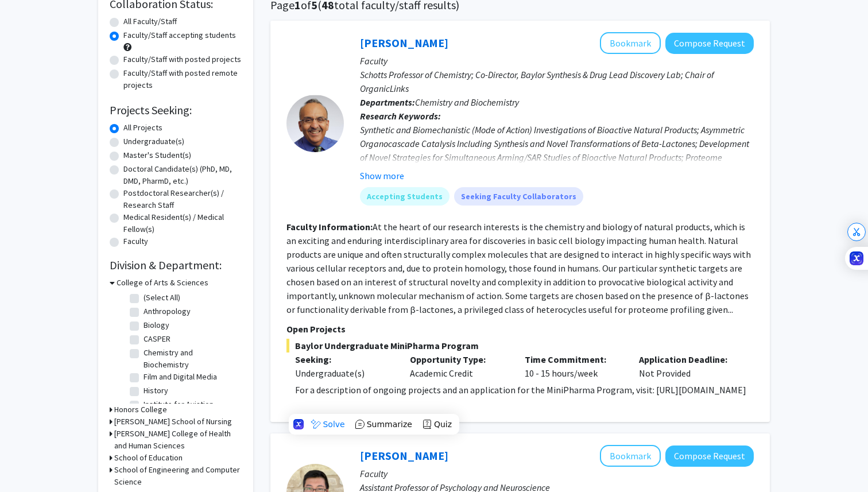 The height and width of the screenshot is (492, 868). I want to click on label: Chemistry and Biochemistry, so click(192, 358).